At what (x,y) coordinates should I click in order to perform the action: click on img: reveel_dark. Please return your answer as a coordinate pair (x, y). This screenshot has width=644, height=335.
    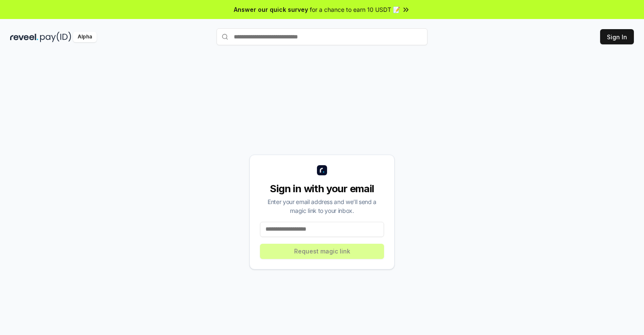
    Looking at the image, I should click on (24, 36).